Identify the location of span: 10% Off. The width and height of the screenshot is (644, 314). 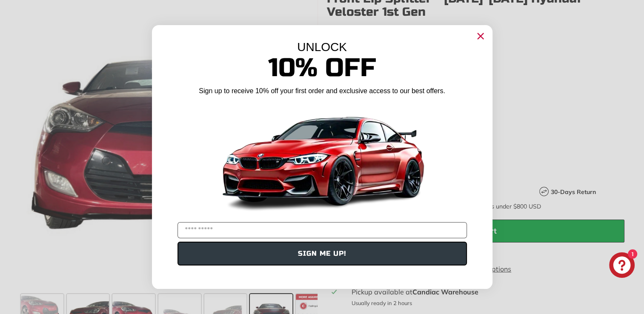
(322, 68).